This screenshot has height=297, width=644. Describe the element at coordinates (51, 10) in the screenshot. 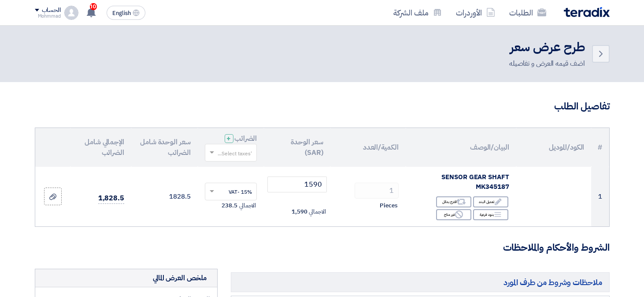

I see `div: الحساب` at that location.